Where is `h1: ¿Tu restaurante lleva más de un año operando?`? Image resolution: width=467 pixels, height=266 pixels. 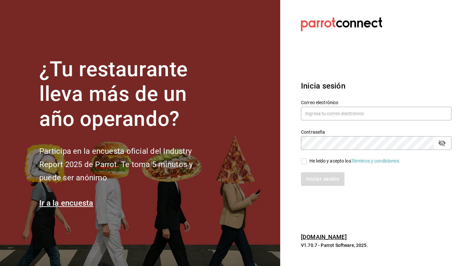
h1: ¿Tu restaurante lleva más de un año operando? is located at coordinates (127, 94).